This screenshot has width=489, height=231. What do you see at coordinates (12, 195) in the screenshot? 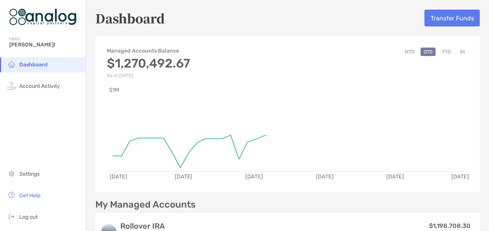
I see `img: get-help icon` at bounding box center [12, 195].